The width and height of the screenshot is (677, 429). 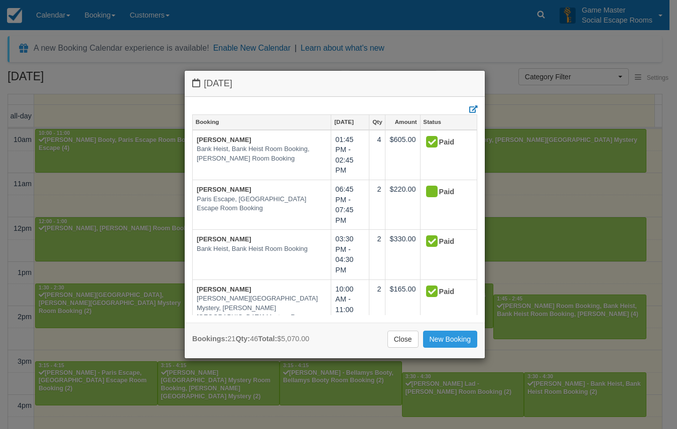 What do you see at coordinates (350, 205) in the screenshot?
I see `td: 06:45 PM - 07:45 PM` at bounding box center [350, 205].